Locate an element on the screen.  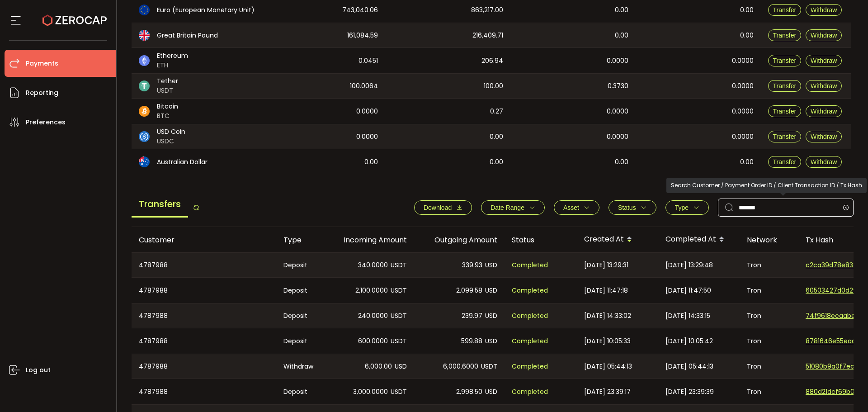
span: 2,998.50 is located at coordinates (469, 391).